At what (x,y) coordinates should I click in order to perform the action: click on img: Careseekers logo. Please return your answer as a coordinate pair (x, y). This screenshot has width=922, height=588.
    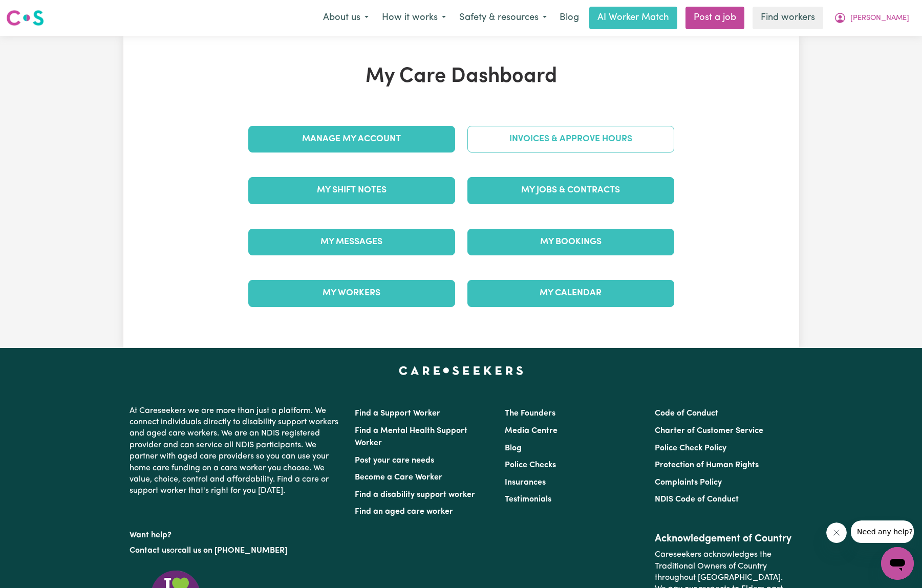
    Looking at the image, I should click on (26, 17).